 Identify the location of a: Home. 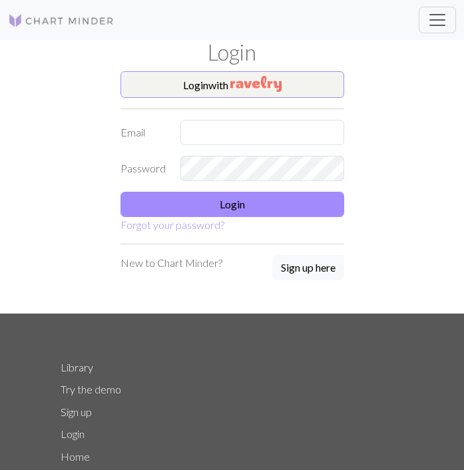
(75, 456).